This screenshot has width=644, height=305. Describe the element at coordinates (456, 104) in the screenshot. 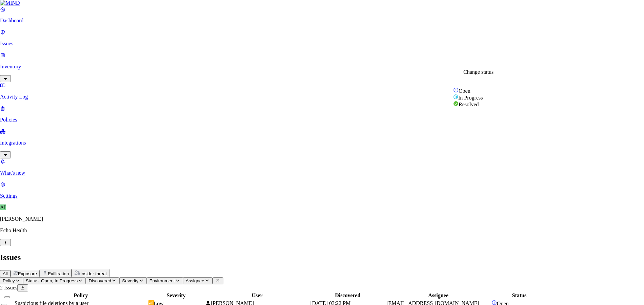

I see `img: status-resolved` at that location.